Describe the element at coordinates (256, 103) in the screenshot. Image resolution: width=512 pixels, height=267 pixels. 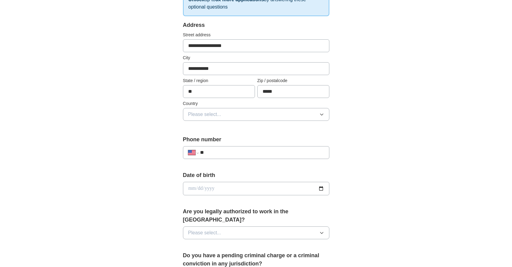
I see `label: Country` at that location.